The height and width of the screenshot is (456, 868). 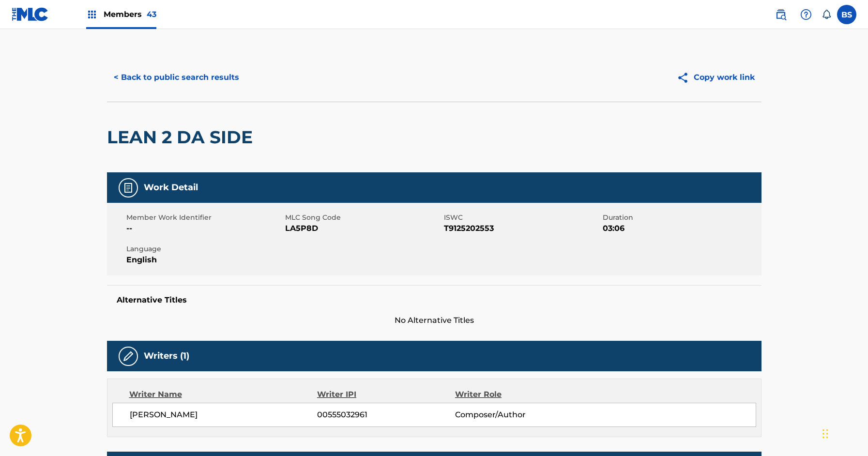 I want to click on img: Top Rightsholders, so click(x=92, y=14).